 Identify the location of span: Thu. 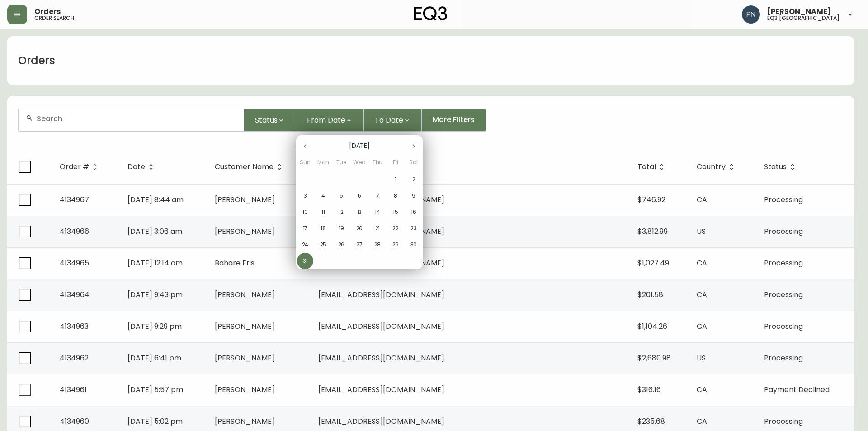
(377, 162).